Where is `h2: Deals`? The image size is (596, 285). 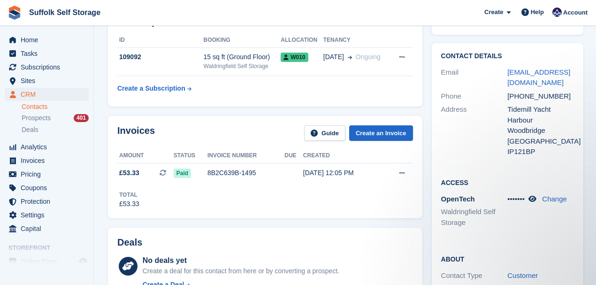
h2: Deals is located at coordinates (129, 242).